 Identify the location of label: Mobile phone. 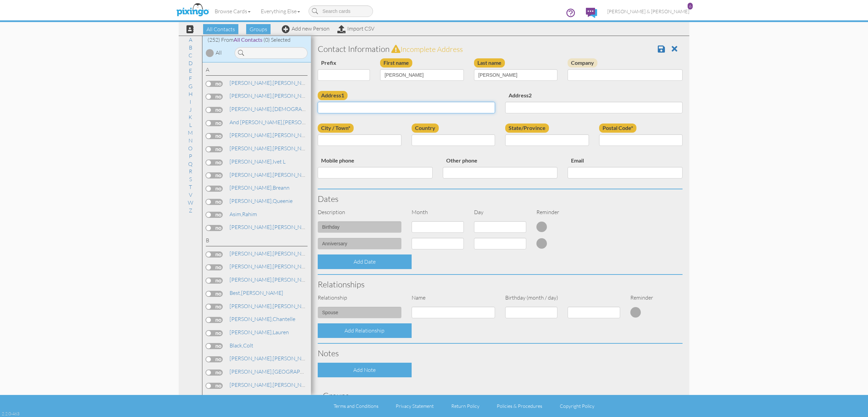
(338, 160).